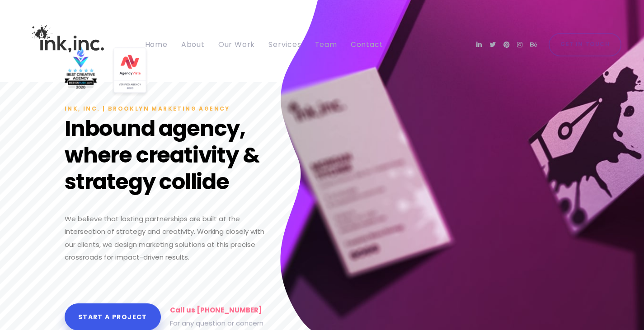  What do you see at coordinates (68, 38) in the screenshot?
I see `img: Ink, Inc. | Marketing Agency` at bounding box center [68, 38].